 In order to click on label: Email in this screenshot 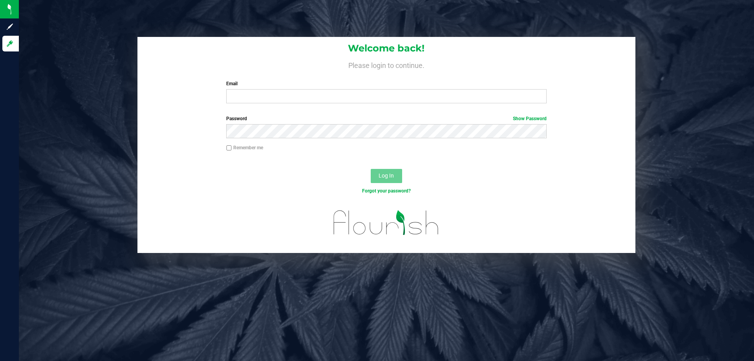, I will do `click(386, 84)`.